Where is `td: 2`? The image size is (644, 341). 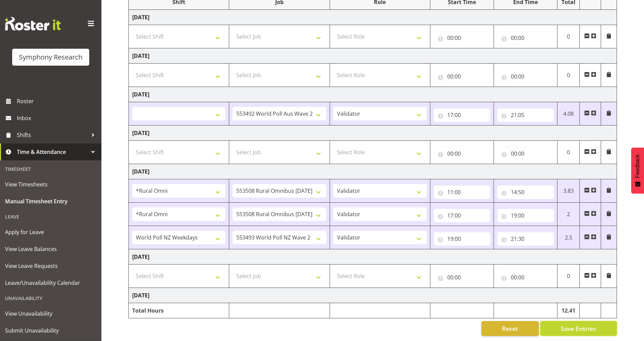
td: 2 is located at coordinates (569, 214).